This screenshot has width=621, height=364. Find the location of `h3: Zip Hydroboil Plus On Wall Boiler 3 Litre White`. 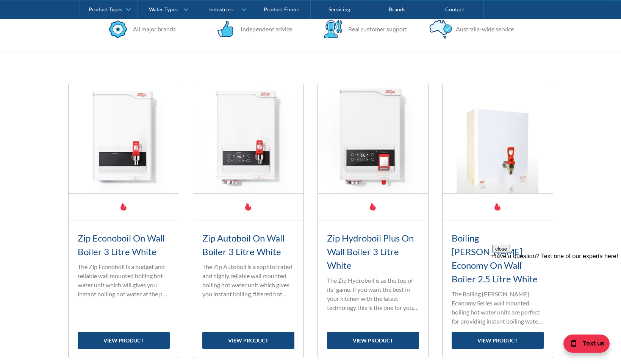

h3: Zip Hydroboil Plus On Wall Boiler 3 Litre White is located at coordinates (372, 252).